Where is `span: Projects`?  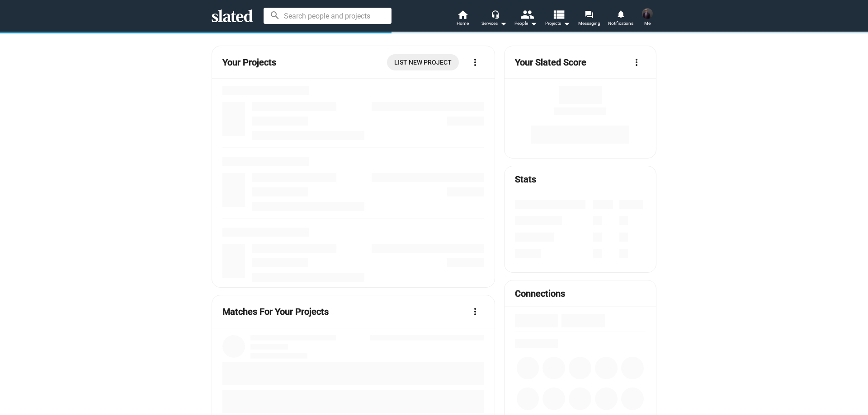 span: Projects is located at coordinates (557, 23).